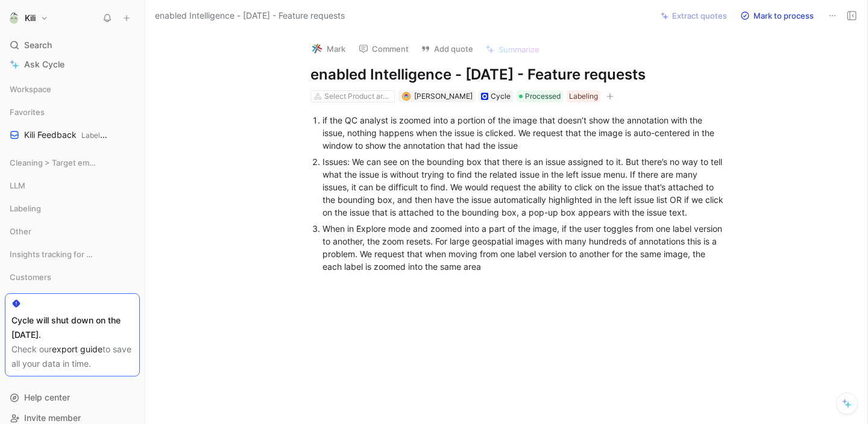 The width and height of the screenshot is (868, 424). What do you see at coordinates (777, 15) in the screenshot?
I see `button: Mark to process` at bounding box center [777, 15].